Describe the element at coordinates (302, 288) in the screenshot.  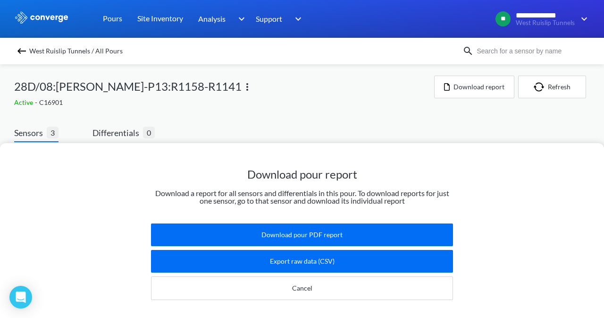
I see `button: Cancel` at that location.